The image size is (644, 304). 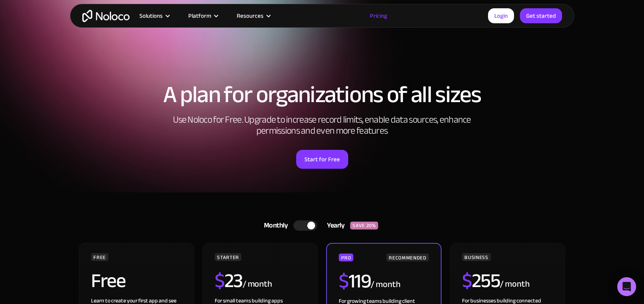 I want to click on h2: 255, so click(x=481, y=281).